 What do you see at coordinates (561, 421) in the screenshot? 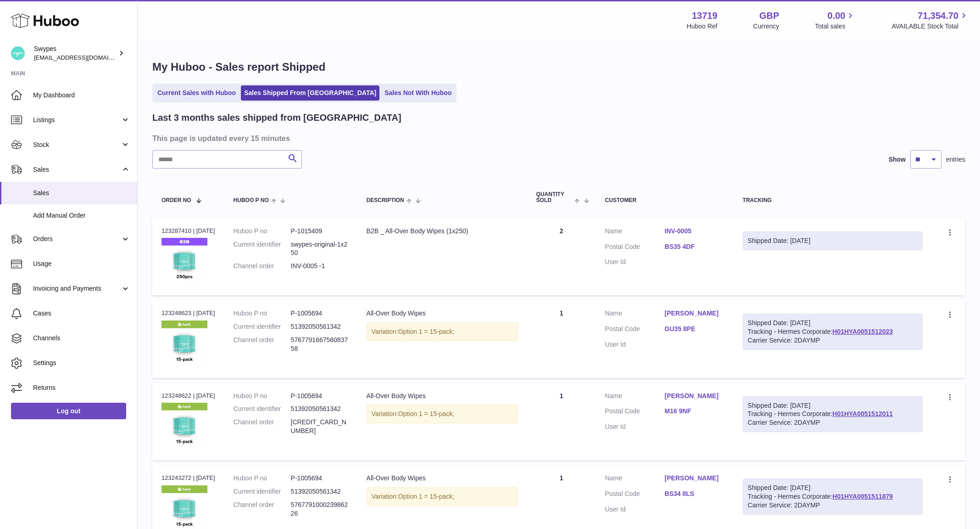
I see `td: 1` at bounding box center [561, 421].